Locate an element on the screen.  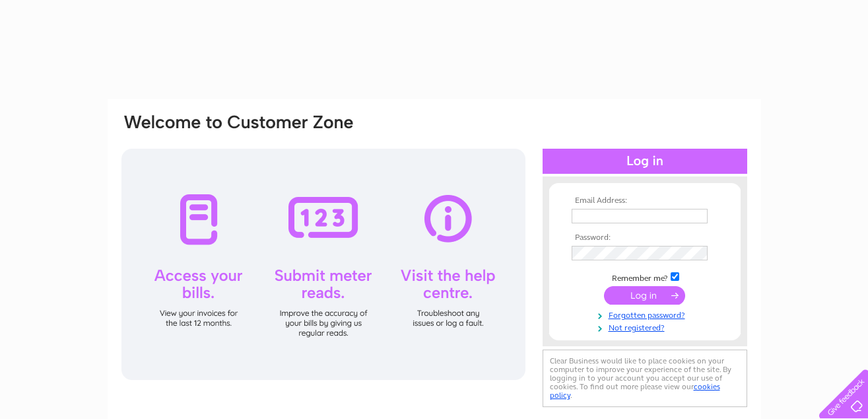
a: Forgotten password? is located at coordinates (646, 314).